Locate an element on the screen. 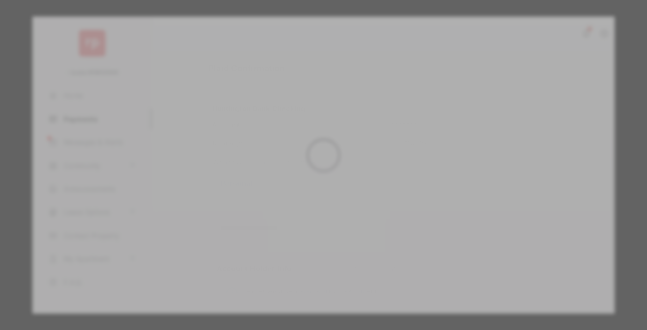  span: 011401533 is located at coordinates (416, 142).